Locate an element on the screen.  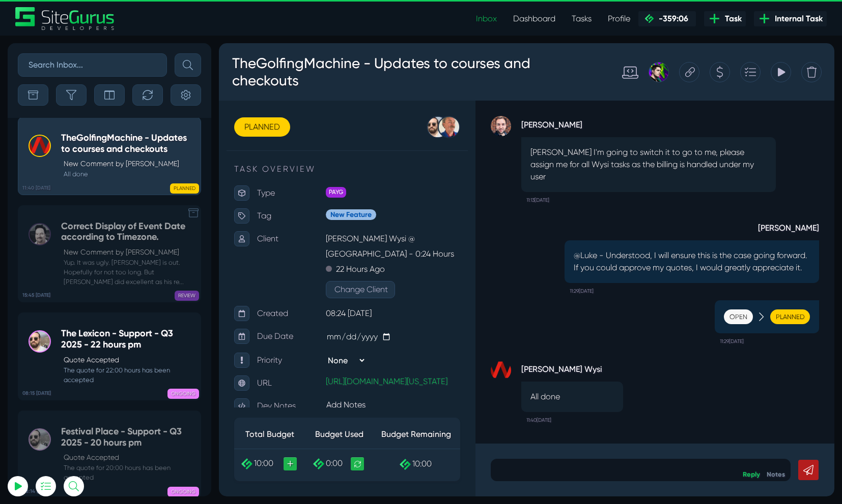
h3: TheGolfingMachine - Updates to courses and checkouts is located at coordinates (195, 28).